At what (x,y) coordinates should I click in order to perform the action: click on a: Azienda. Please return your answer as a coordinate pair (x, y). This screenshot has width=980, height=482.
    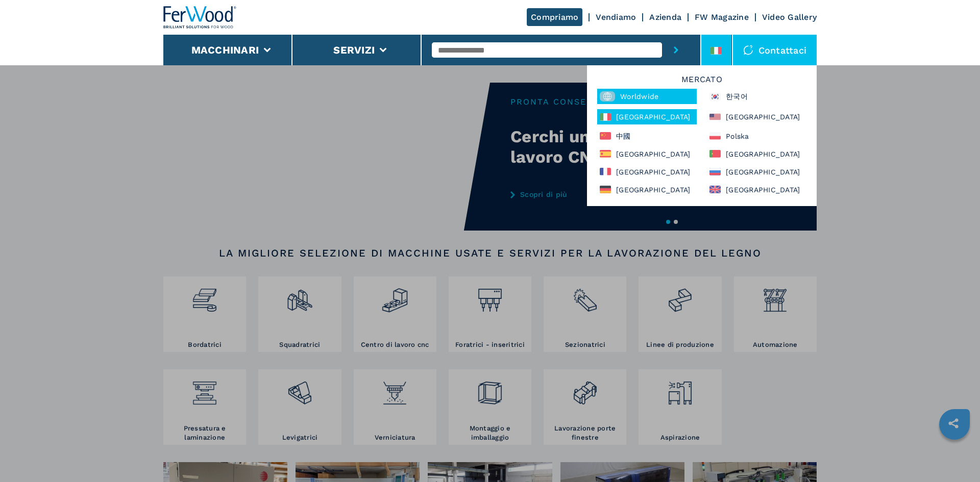
    Looking at the image, I should click on (665, 16).